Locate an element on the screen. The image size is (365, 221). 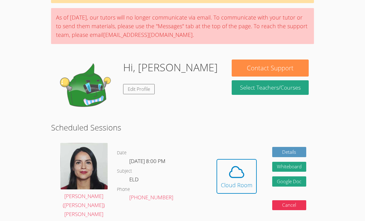
button: Contact Support is located at coordinates (270, 68).